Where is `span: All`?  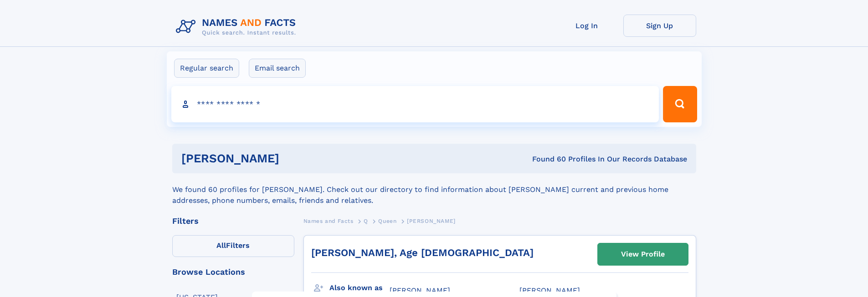
span: All is located at coordinates (221, 245).